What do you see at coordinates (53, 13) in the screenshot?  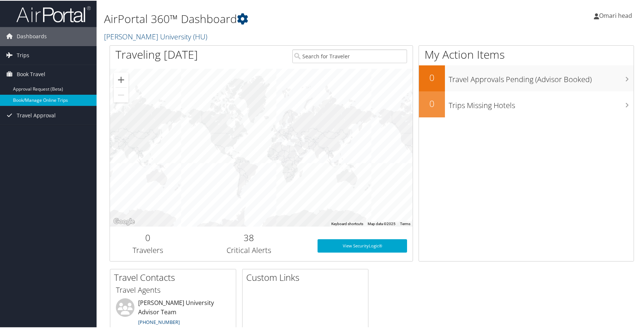 I see `img: airportal-logo.png` at bounding box center [53, 13].